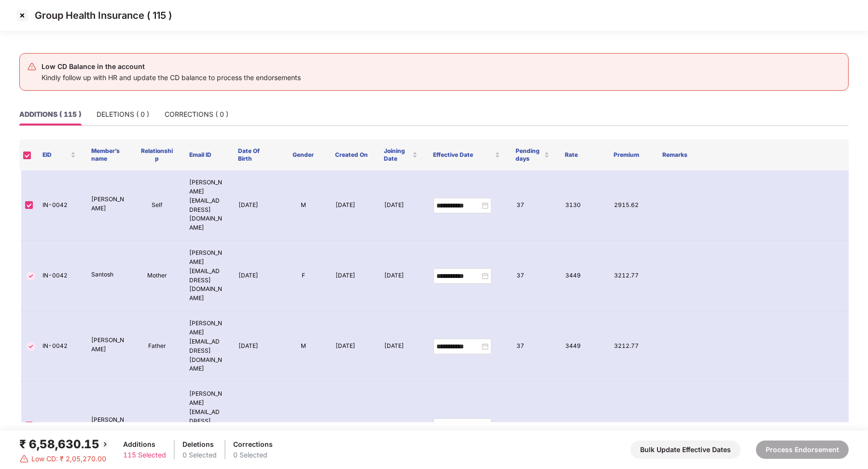 The height and width of the screenshot is (469, 868). Describe the element at coordinates (144, 455) in the screenshot. I see `div: 115 Selected` at that location.